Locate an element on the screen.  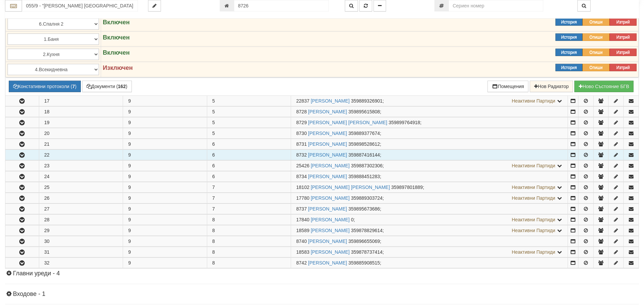
span: 359895615808 is located at coordinates (364, 112).